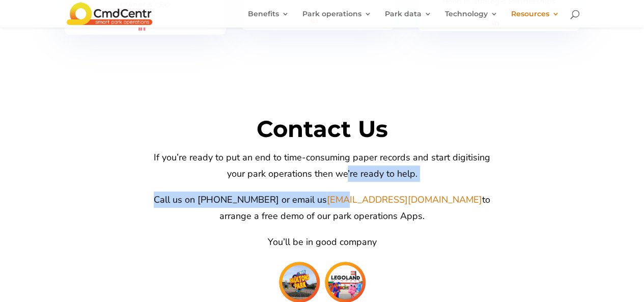 Image resolution: width=644 pixels, height=302 pixels. I want to click on span: You’ll be in good company, so click(323, 242).